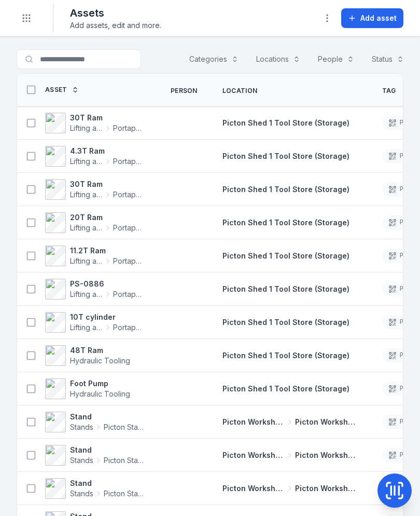 This screenshot has width=420, height=516. What do you see at coordinates (116, 13) in the screenshot?
I see `h2: Assets` at bounding box center [116, 13].